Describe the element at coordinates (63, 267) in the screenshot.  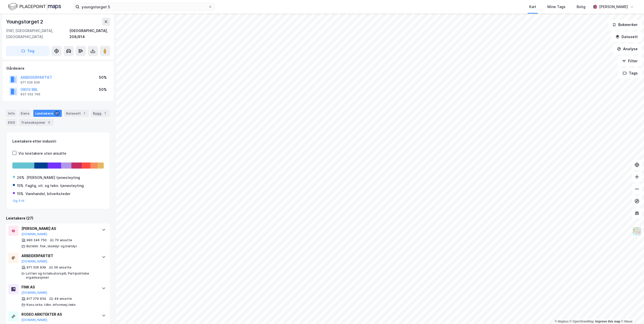
I see `div: 56 ansatte` at that location.